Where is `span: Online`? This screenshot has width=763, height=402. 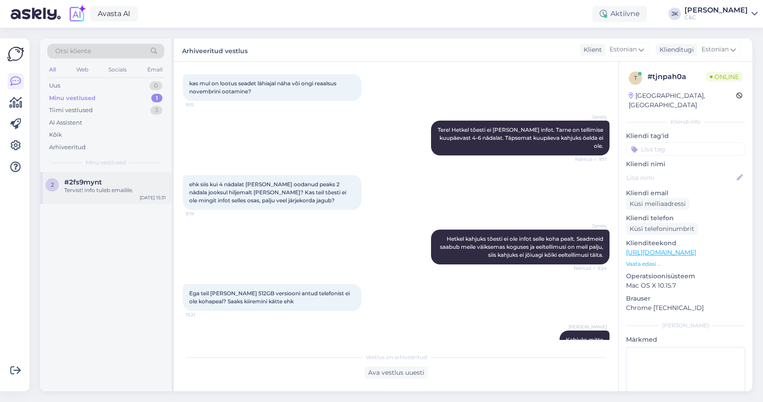 span: Online is located at coordinates (724, 77).